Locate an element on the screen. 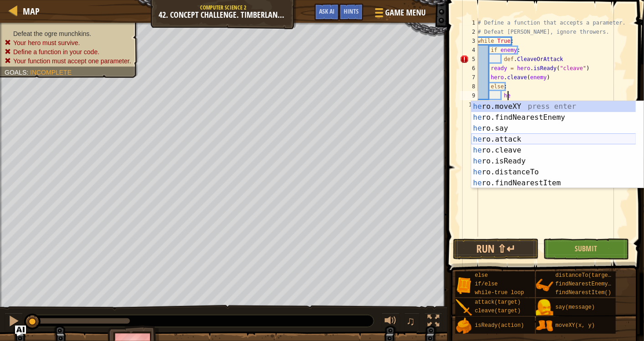 This screenshot has height=341, width=644. span: Game Menu is located at coordinates (406, 13).